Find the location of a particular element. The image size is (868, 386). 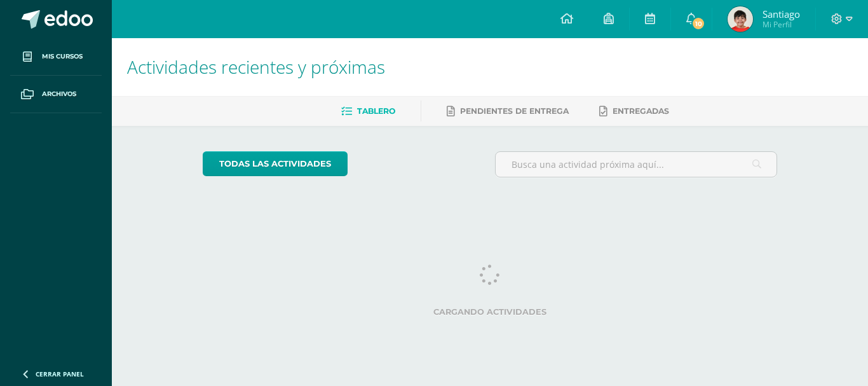

span: Archivos is located at coordinates (59, 94).